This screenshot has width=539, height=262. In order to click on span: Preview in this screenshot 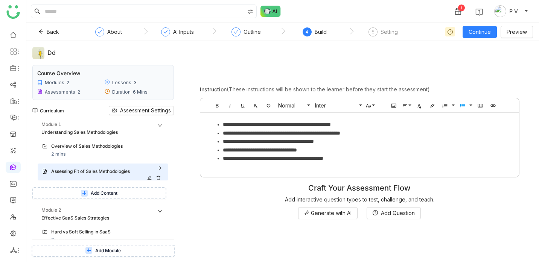, I will do `click(517, 32)`.